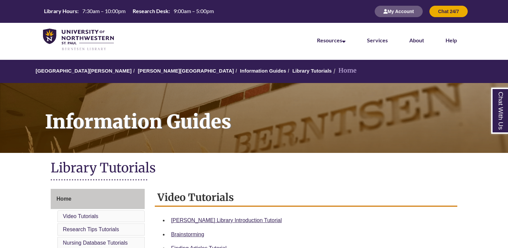  I want to click on span: Home, so click(64, 199).